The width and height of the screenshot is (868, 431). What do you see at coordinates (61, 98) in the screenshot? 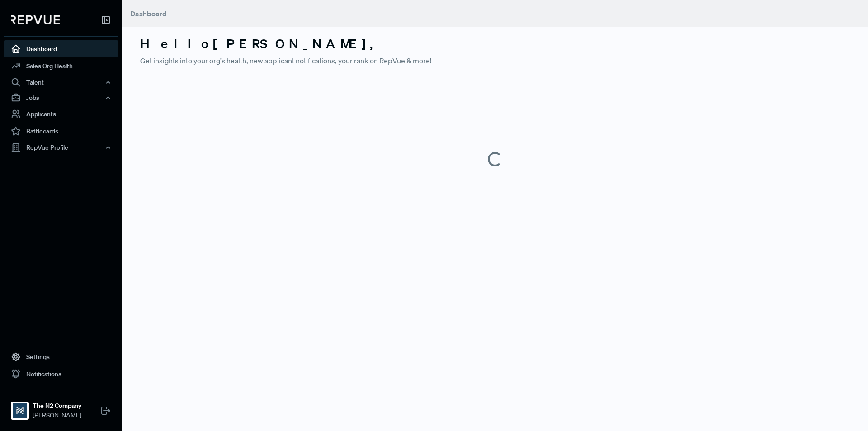
I see `div: Jobs` at bounding box center [61, 98].